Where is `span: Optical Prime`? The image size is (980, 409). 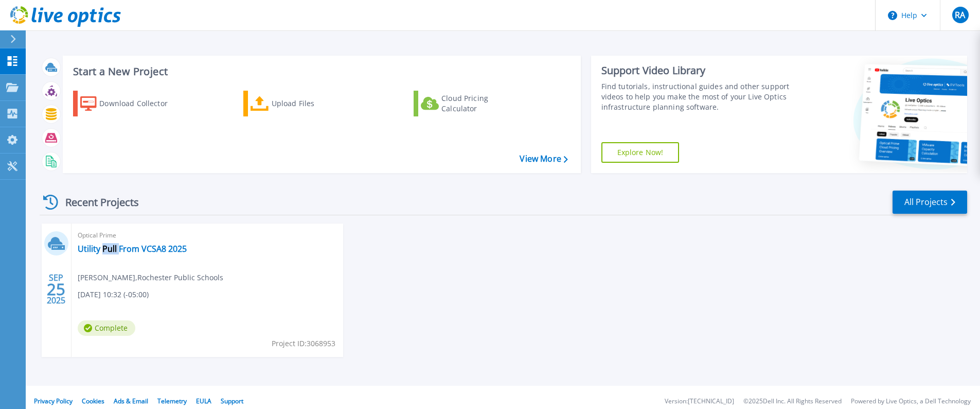
span: Optical Prime is located at coordinates (207, 235).